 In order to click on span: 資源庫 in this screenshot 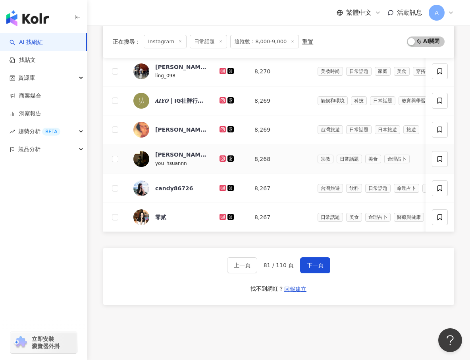, I will do `click(27, 78)`.